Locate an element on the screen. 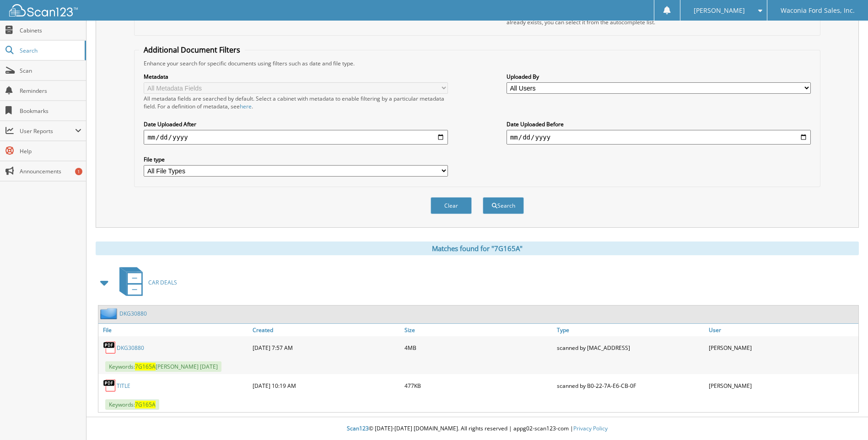 The image size is (868, 440). legend: Additional Document Filters is located at coordinates (192, 50).